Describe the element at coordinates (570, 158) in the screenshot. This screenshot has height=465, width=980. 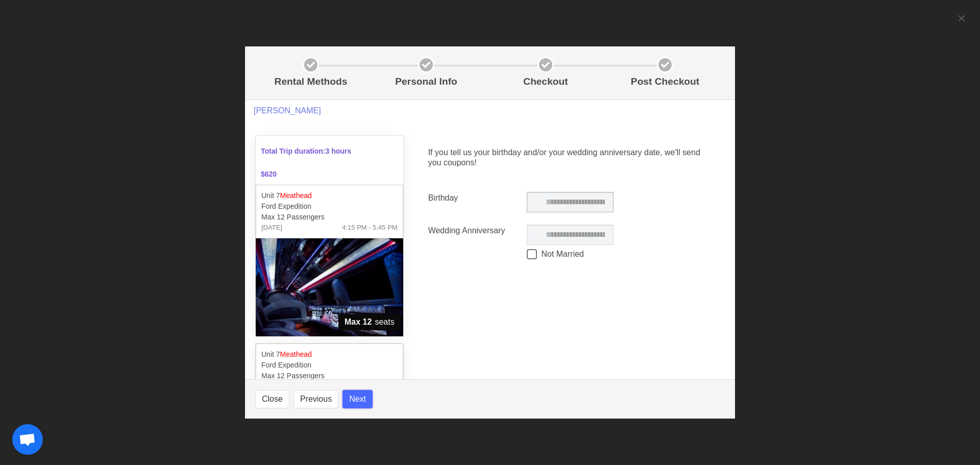
I see `h5: If you tell us your birthday and/or your wedding anniversary date, we'll send you coupons!` at that location.